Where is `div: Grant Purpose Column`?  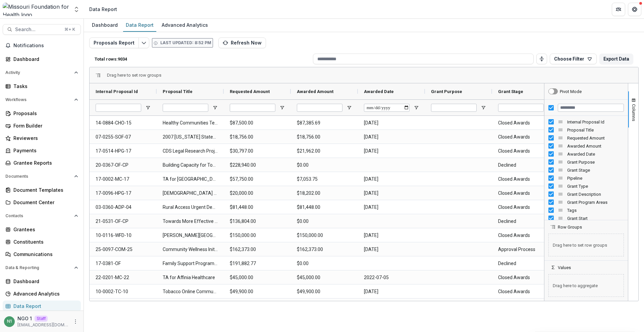 div: Grant Purpose Column is located at coordinates (586, 162).